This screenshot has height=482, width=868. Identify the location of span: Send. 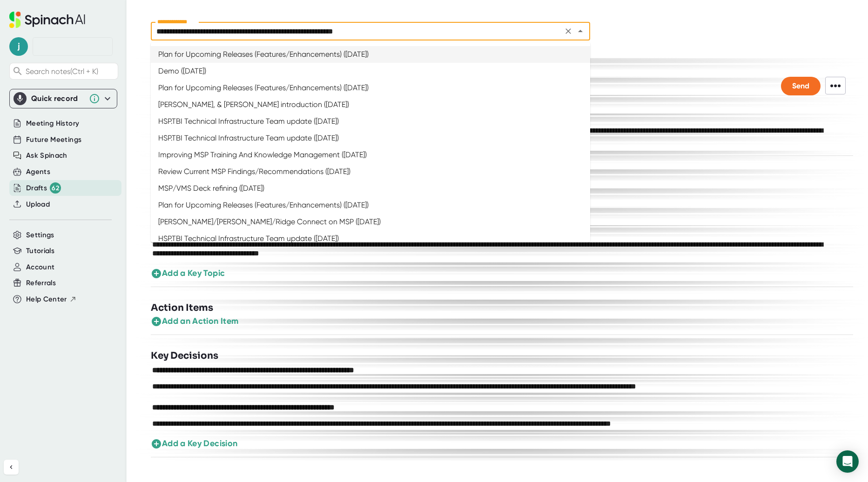
(801, 86).